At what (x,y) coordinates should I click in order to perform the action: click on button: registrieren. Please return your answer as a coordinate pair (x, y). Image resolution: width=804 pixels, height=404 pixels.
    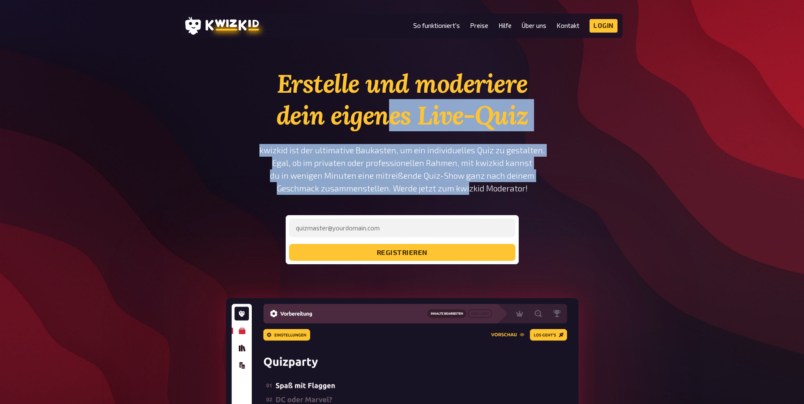
    Looking at the image, I should click on (402, 253).